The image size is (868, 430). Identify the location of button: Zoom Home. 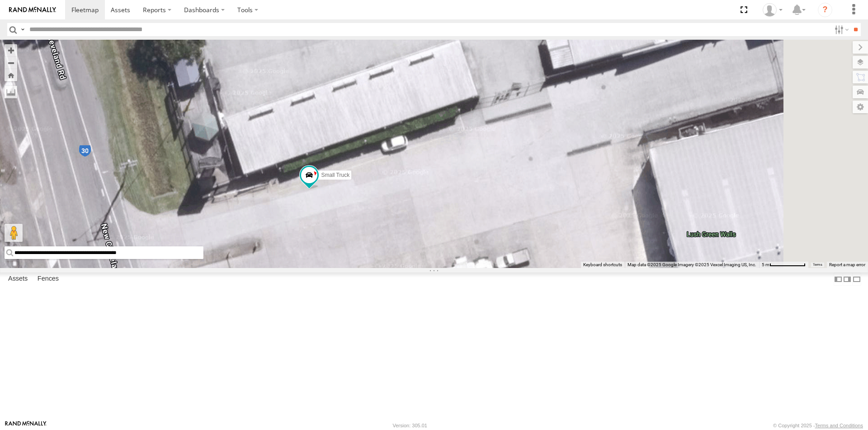
(11, 75).